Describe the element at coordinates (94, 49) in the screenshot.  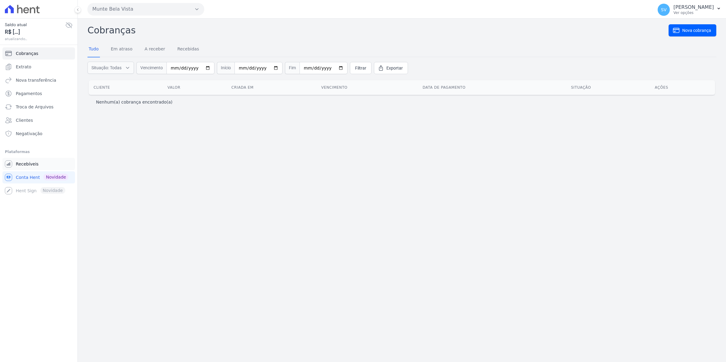
I see `a: Tudo` at that location.